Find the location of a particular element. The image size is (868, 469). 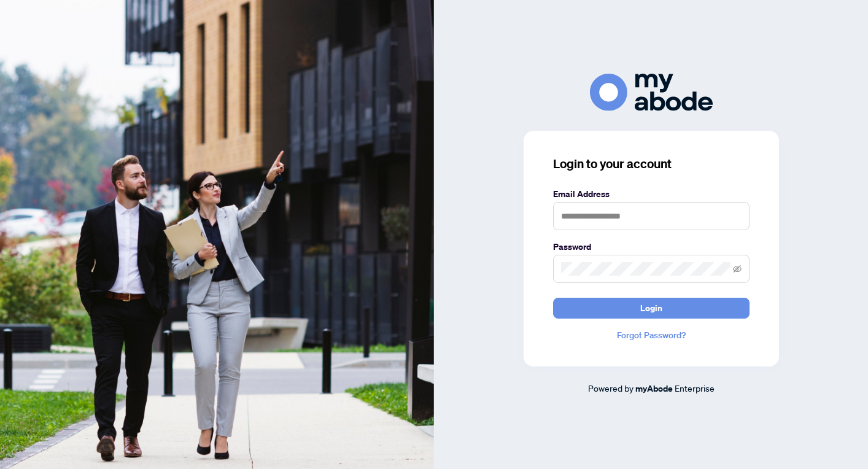

span: Login is located at coordinates (652, 308).